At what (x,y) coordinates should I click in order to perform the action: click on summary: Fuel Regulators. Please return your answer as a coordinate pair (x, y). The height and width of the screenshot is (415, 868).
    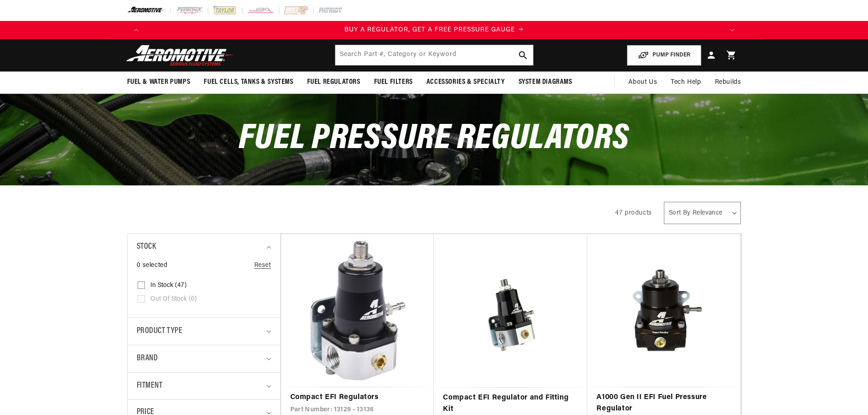
    Looking at the image, I should click on (334, 82).